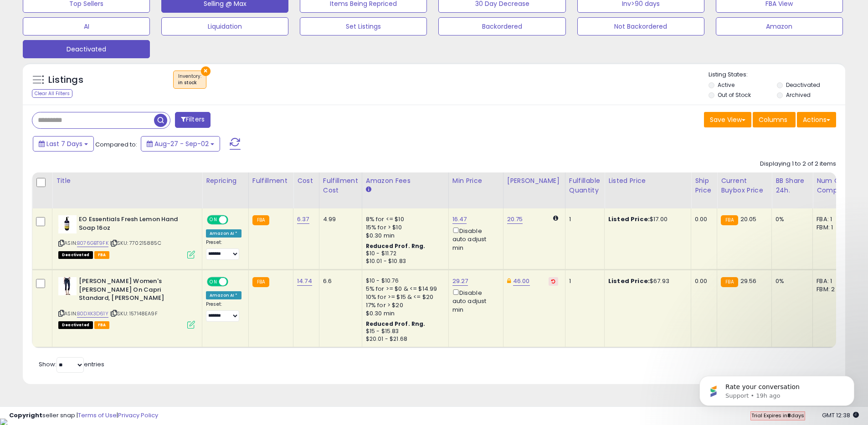 The height and width of the screenshot is (425, 868). What do you see at coordinates (404, 297) in the screenshot?
I see `div: 10% for >= $15 & <= $20` at bounding box center [404, 297].